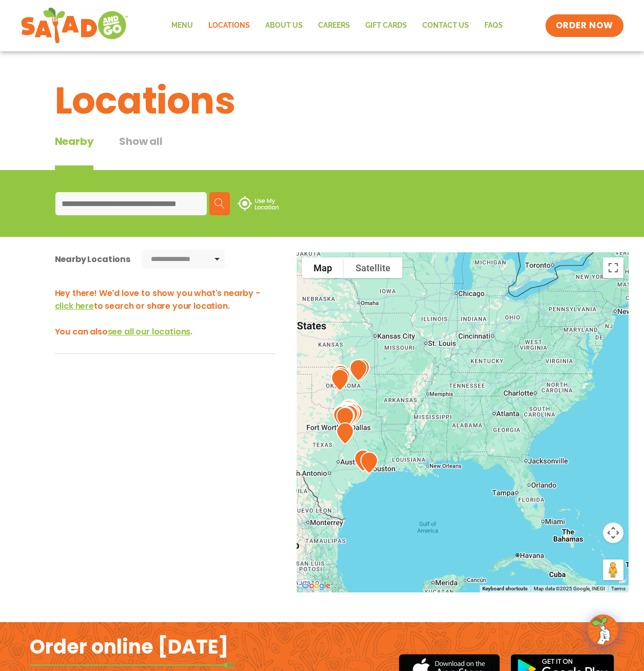 This screenshot has height=671, width=644. Describe the element at coordinates (74, 151) in the screenshot. I see `div: Nearby` at that location.